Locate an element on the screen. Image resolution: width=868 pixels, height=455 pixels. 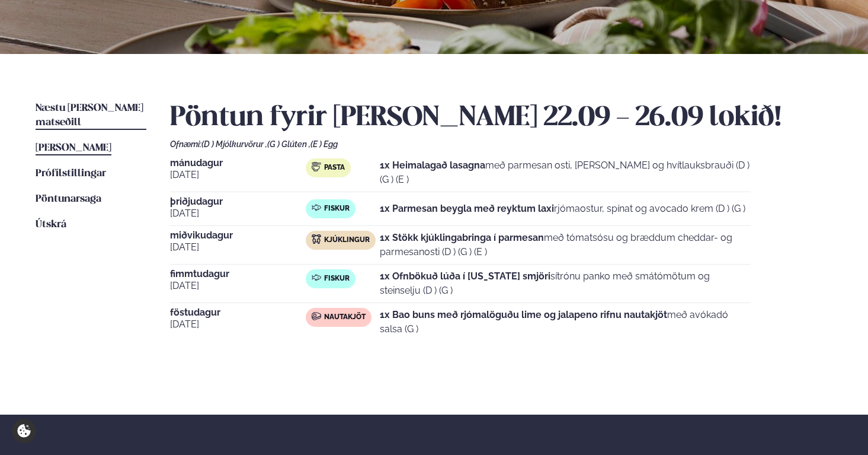
img: pasta.svg is located at coordinates (317, 167).